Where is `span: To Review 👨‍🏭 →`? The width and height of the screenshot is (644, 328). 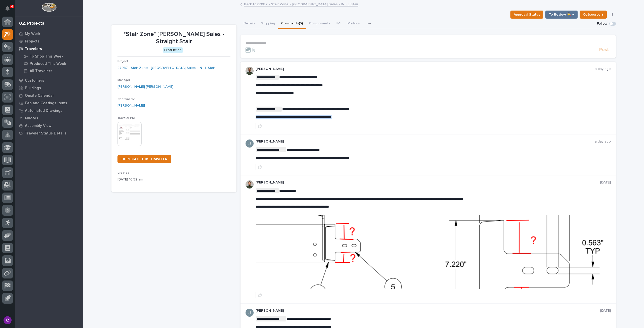
span: To Review 👨‍🏭 → is located at coordinates (561, 15).